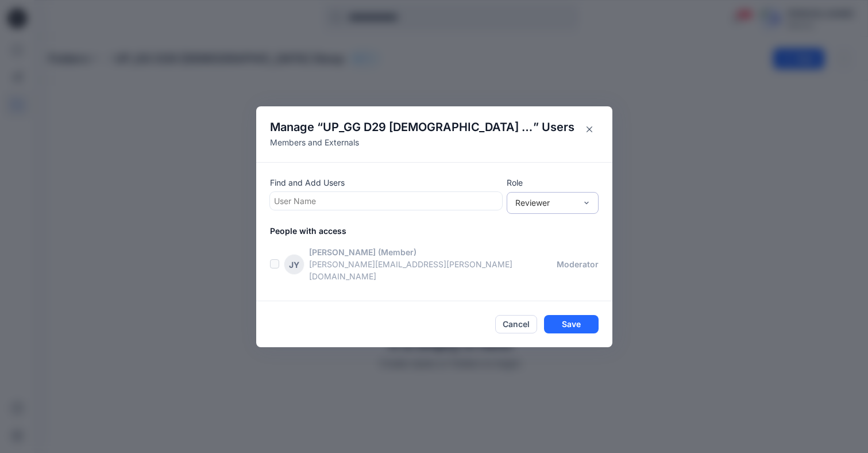  What do you see at coordinates (397, 252) in the screenshot?
I see `p: (Member)` at bounding box center [397, 252].